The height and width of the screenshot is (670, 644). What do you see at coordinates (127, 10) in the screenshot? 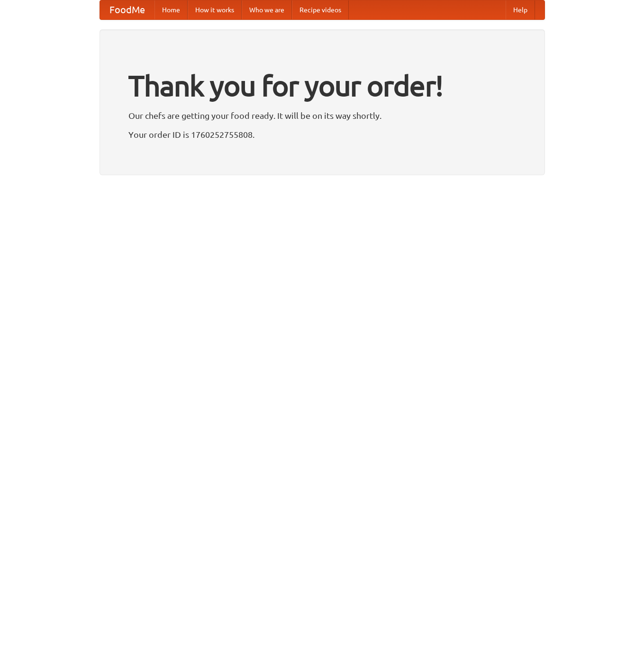
I see `a: FoodMe` at bounding box center [127, 10].